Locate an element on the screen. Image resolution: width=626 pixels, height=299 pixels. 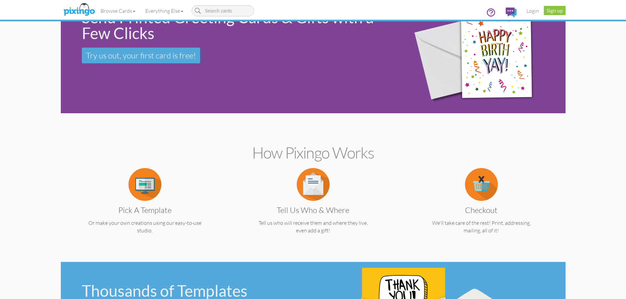
a: Try us out, your first card is free! is located at coordinates (141, 56).